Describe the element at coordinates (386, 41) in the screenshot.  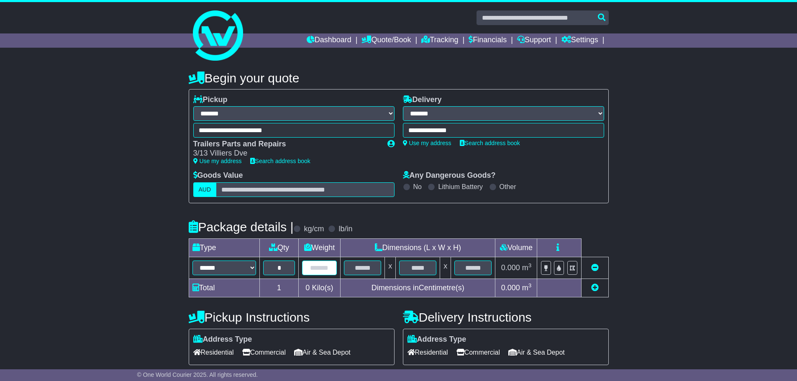
I see `a: Quote/Book` at that location.